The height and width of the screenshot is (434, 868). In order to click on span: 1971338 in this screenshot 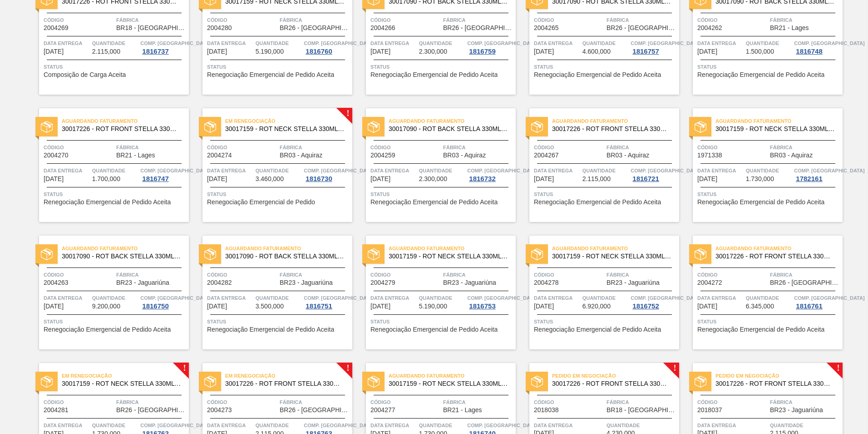, I will do `click(710, 155)`.